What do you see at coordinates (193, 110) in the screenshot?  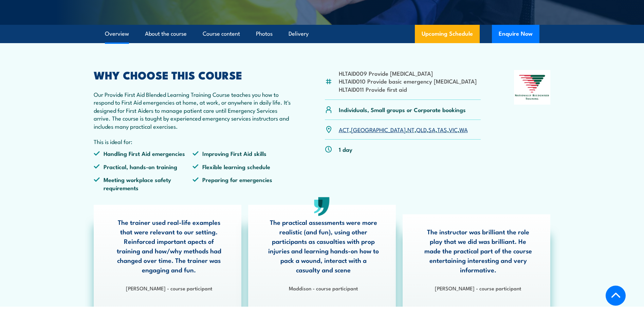 I see `p: Our Provide First Aid Blended Learning Training Course teaches you how to respond to First Aid em...` at bounding box center [193, 110].